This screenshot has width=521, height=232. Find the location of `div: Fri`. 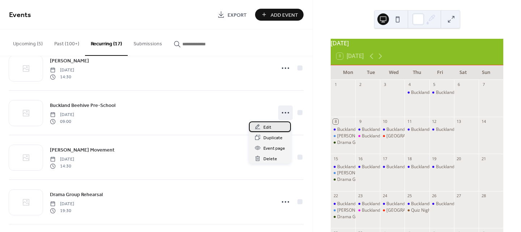

div: Fri is located at coordinates (440, 72).